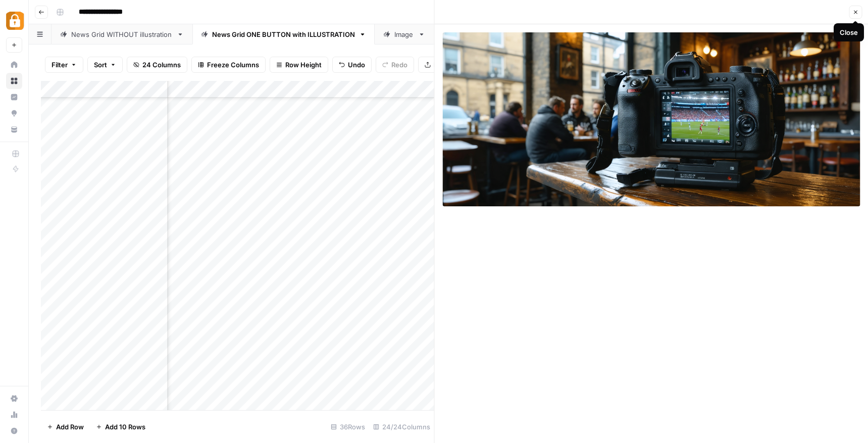 Image resolution: width=868 pixels, height=443 pixels. Describe the element at coordinates (14, 113) in the screenshot. I see `a: Opportunities` at that location.